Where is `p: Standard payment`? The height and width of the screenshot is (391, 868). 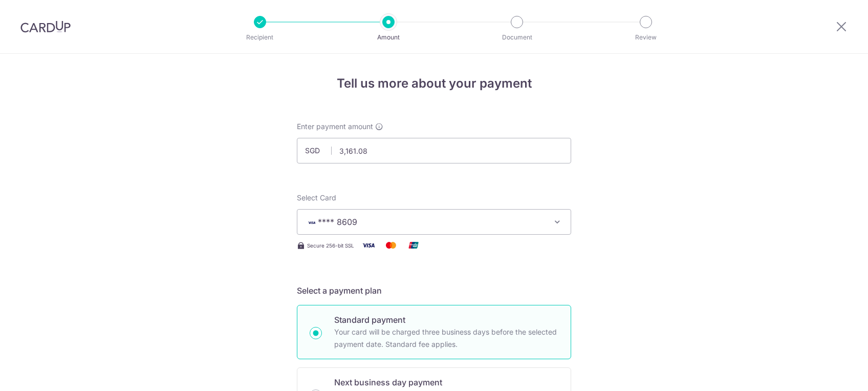
p: Standard payment is located at coordinates (446, 319).